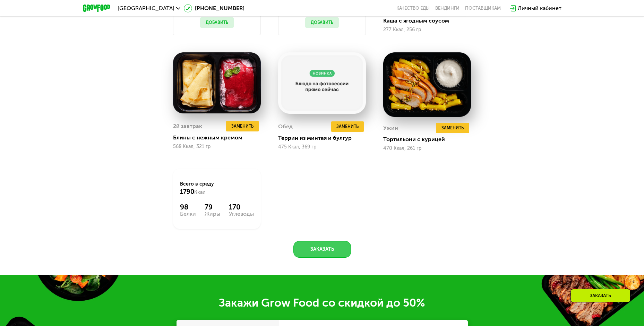 This screenshot has width=644, height=326. What do you see at coordinates (325, 138) in the screenshot?
I see `div: Террин из минтая и булгур` at bounding box center [325, 138].